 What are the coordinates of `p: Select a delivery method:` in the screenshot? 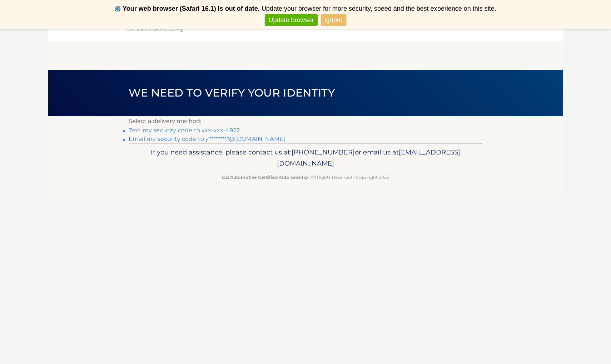 It's located at (306, 121).